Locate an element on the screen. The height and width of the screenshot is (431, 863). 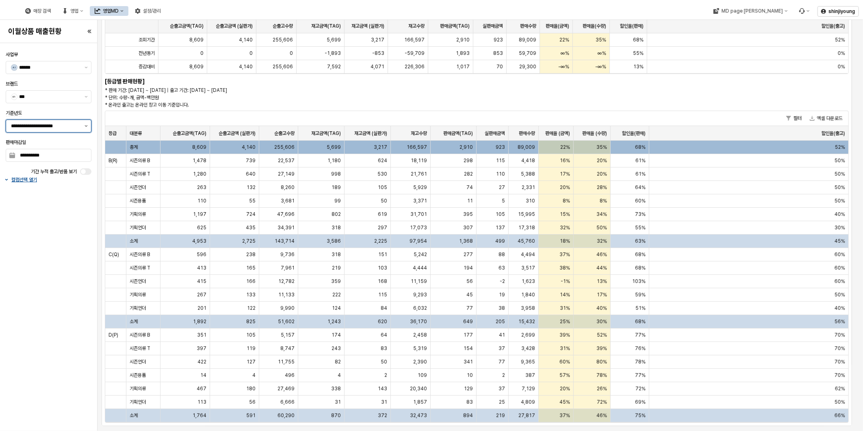
span: 61% is located at coordinates (641, 161).